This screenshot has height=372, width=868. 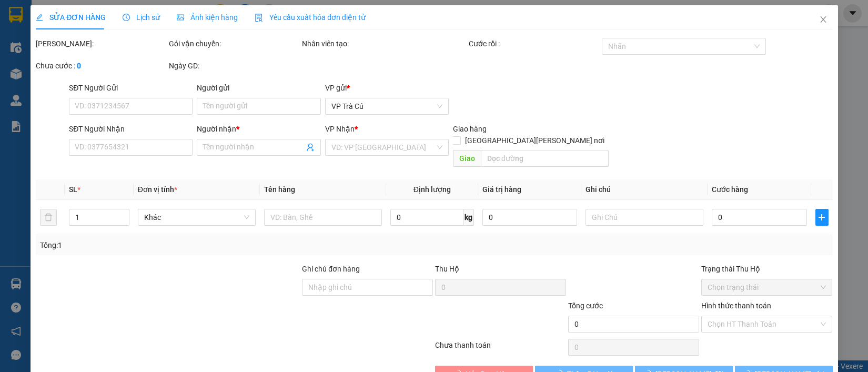 What do you see at coordinates (767, 269) in the screenshot?
I see `div: Trạng thái Thu Hộ` at bounding box center [767, 269].